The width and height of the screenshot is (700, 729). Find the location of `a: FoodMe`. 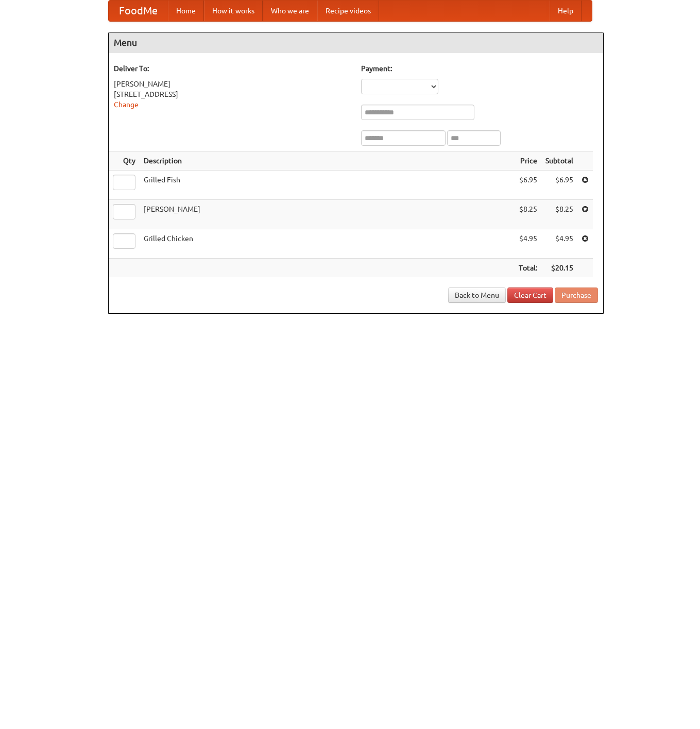

a: FoodMe is located at coordinates (138, 11).